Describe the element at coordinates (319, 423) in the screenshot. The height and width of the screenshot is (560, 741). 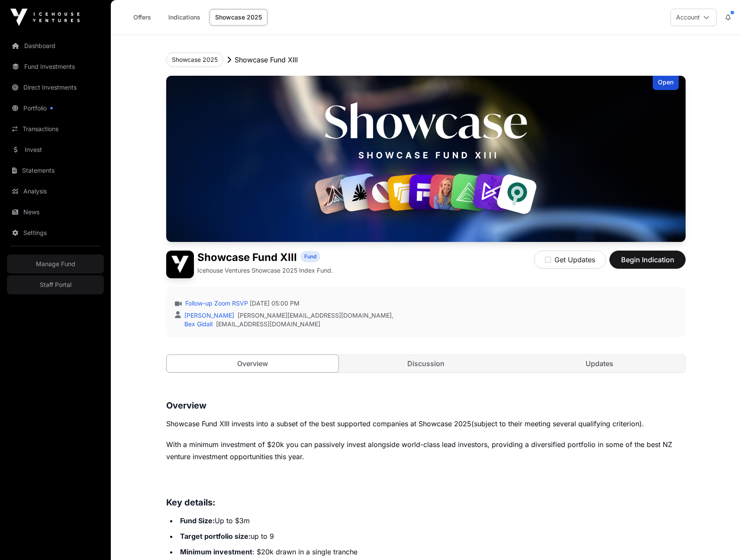
I see `span: Showcase Fund XIII invests into a subset of the best supported companies at Showcase 2025` at that location.